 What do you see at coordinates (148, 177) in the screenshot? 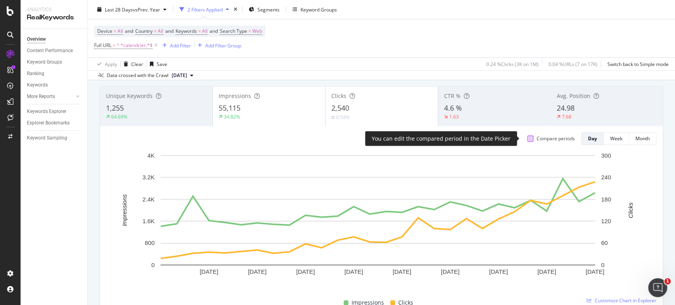
I see `text: 3.2K` at bounding box center [148, 177].